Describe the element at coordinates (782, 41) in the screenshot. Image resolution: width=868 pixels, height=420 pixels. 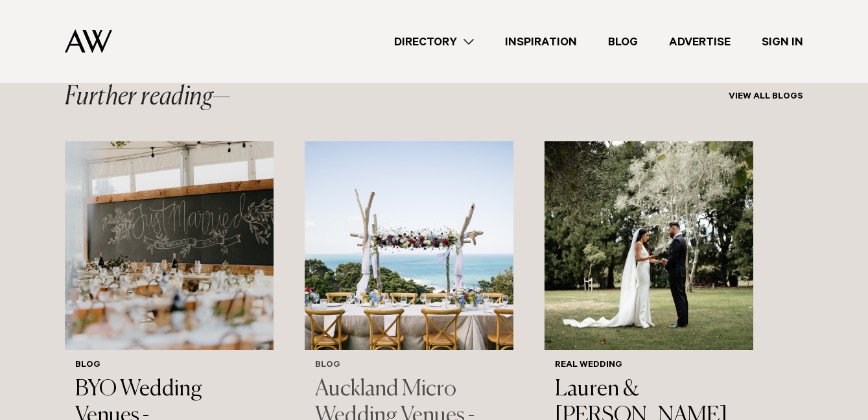
I see `a: Sign In` at that location.